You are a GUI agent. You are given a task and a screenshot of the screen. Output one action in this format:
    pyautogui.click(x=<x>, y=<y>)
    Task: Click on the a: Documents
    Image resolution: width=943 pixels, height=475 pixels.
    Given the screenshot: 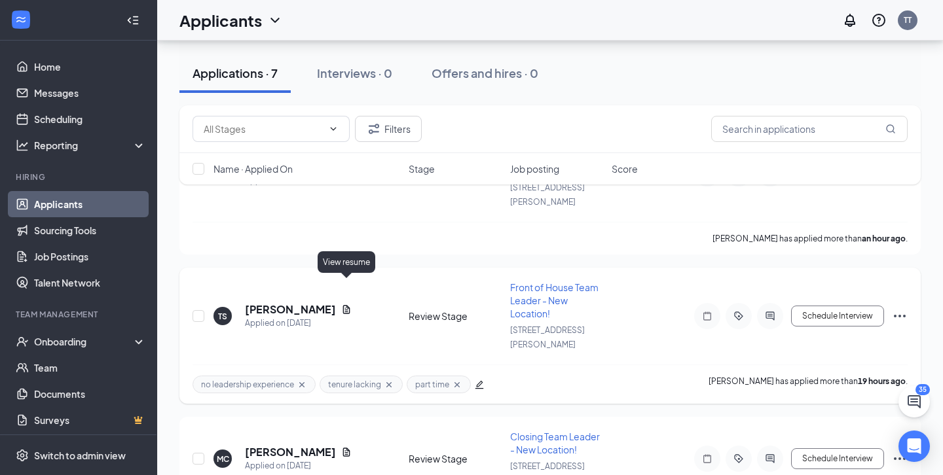 What is the action you would take?
    pyautogui.click(x=90, y=394)
    